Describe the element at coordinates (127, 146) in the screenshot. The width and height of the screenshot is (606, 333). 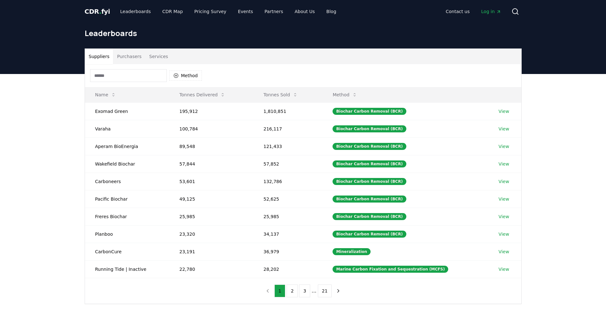
I see `td: Aperam BioEnergia` at that location.